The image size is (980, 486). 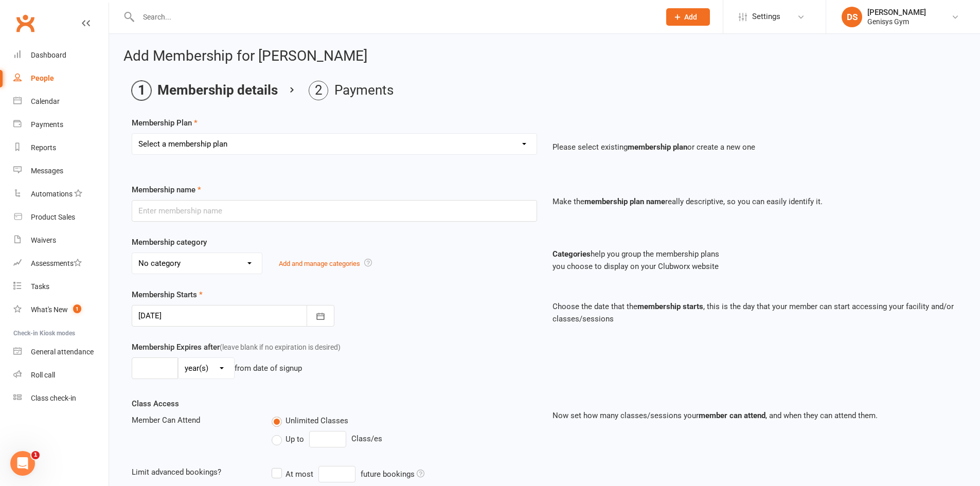 I want to click on span: Unlimited Classes, so click(x=317, y=420).